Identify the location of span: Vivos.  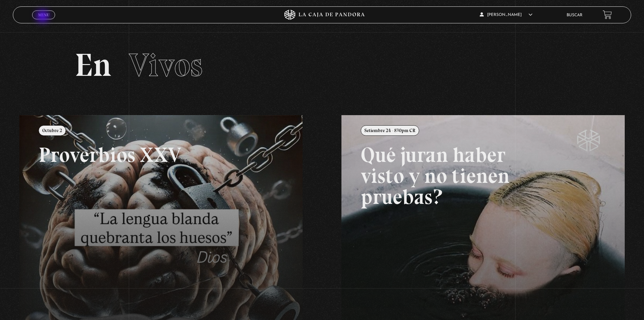
(165, 65).